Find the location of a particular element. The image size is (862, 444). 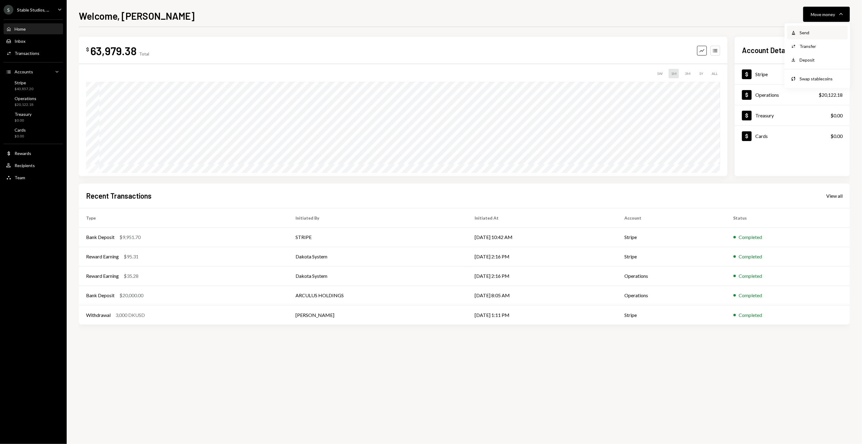

h2: Account Details is located at coordinates (766, 50).